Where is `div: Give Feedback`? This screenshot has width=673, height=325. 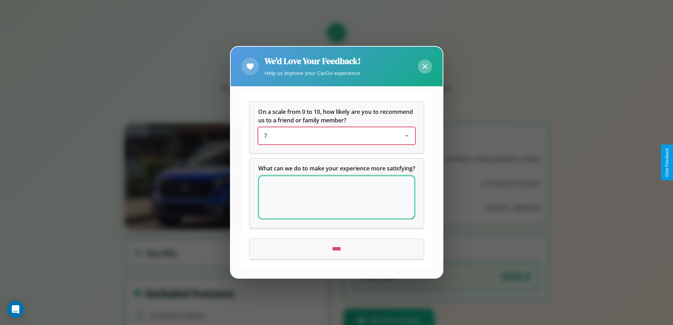
div: Give Feedback is located at coordinates (667, 162).